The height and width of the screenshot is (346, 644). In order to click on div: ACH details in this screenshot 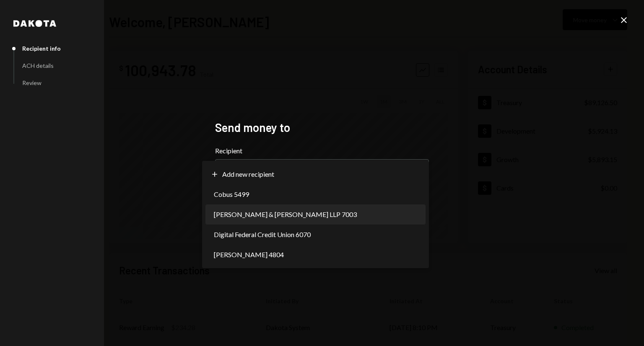, I will do `click(38, 65)`.